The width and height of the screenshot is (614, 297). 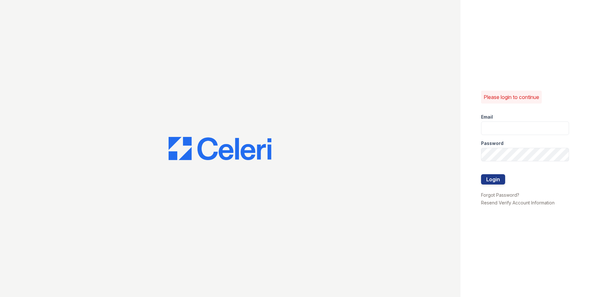 What do you see at coordinates (517, 202) in the screenshot?
I see `a: Resend Verify Account Information` at bounding box center [517, 202].